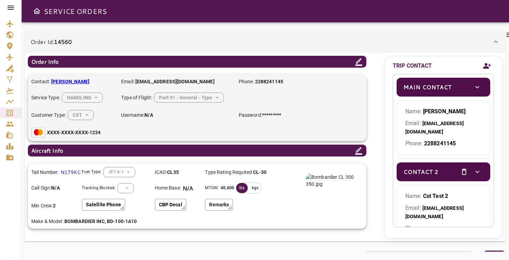 This screenshot has height=260, width=509. Describe the element at coordinates (116, 172) in the screenshot. I see `div: Fuel Type:` at that location.